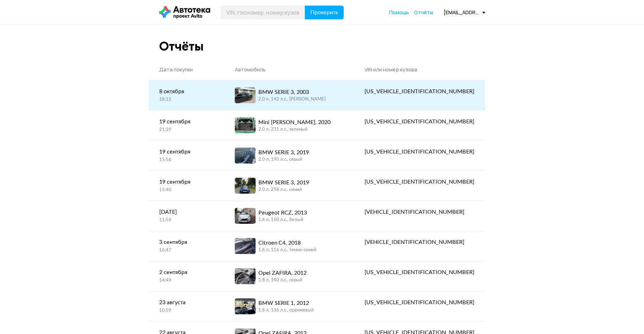  What do you see at coordinates (288, 243) in the screenshot?
I see `div: Citroen C4, 2018` at bounding box center [288, 243].